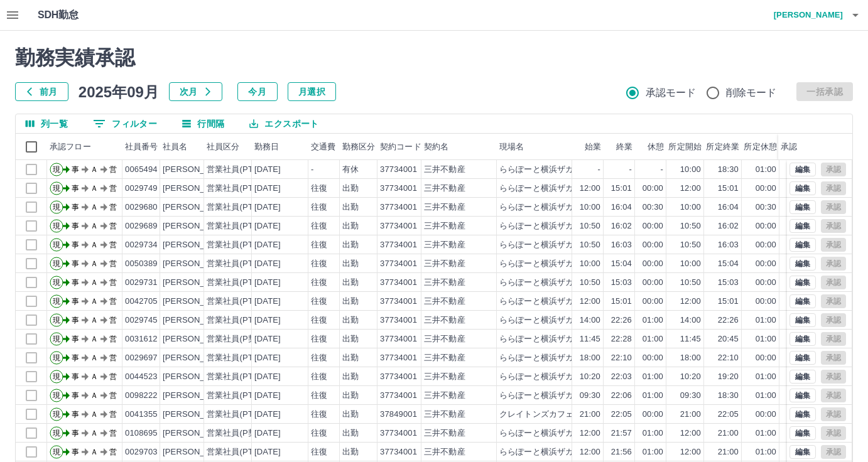  I want to click on div: 所定終業, so click(722, 147).